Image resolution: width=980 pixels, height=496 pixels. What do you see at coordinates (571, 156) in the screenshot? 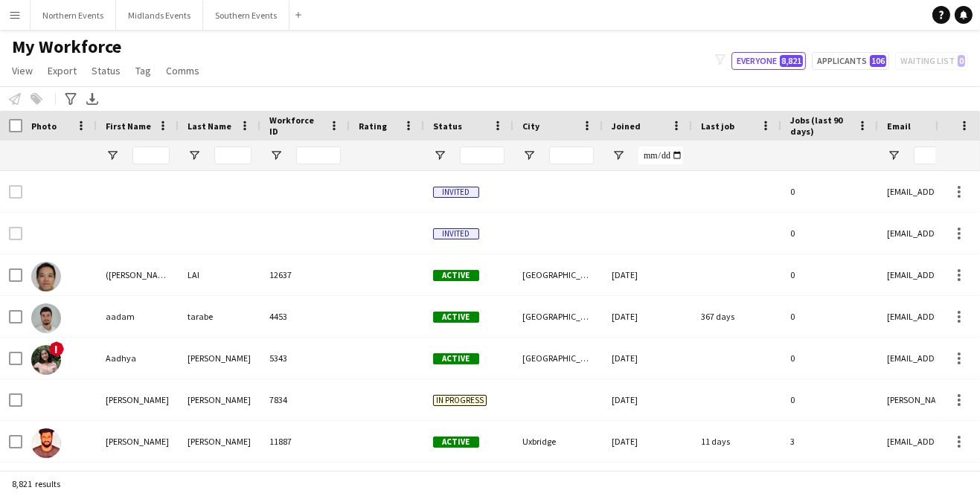
I see `input: City Filter Input` at bounding box center [571, 156].